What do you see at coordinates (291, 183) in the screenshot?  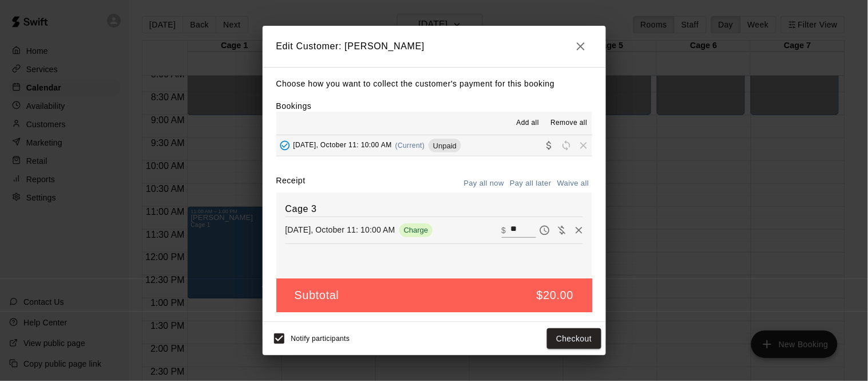 I see `label: Receipt` at bounding box center [291, 183].